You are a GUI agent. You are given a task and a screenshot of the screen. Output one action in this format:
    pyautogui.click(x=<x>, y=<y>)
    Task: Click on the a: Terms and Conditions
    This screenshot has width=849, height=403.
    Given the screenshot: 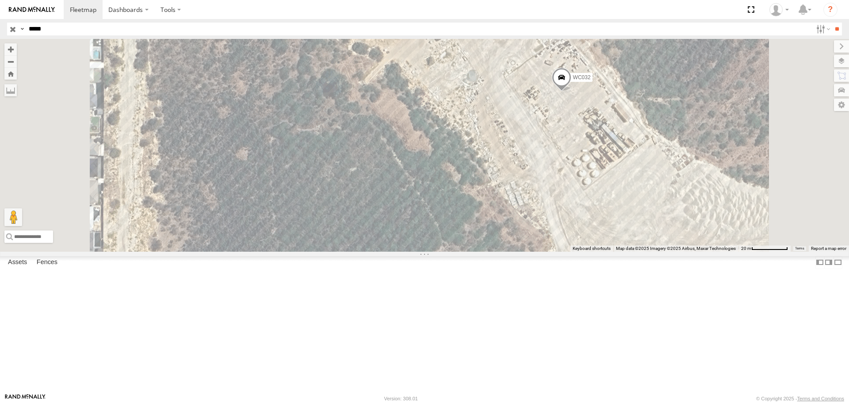 What is the action you would take?
    pyautogui.click(x=821, y=399)
    